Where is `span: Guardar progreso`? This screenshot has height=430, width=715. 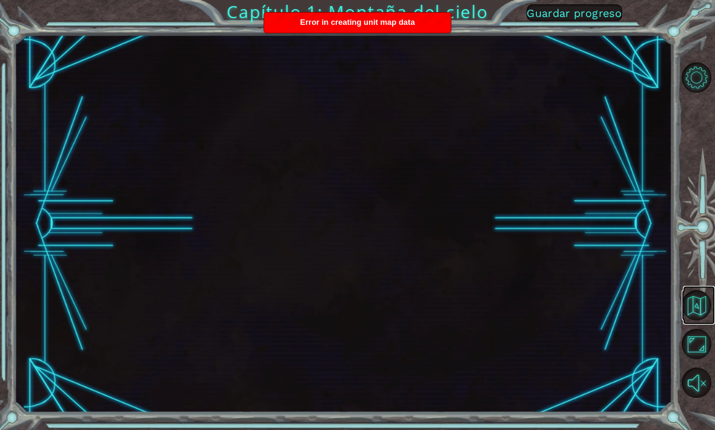
span: Guardar progreso is located at coordinates (574, 13).